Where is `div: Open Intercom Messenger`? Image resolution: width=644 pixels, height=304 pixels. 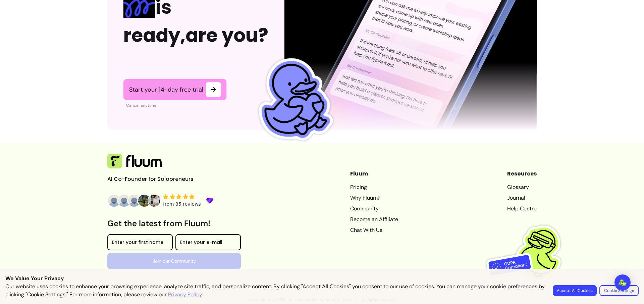 div: Open Intercom Messenger is located at coordinates (623, 282).